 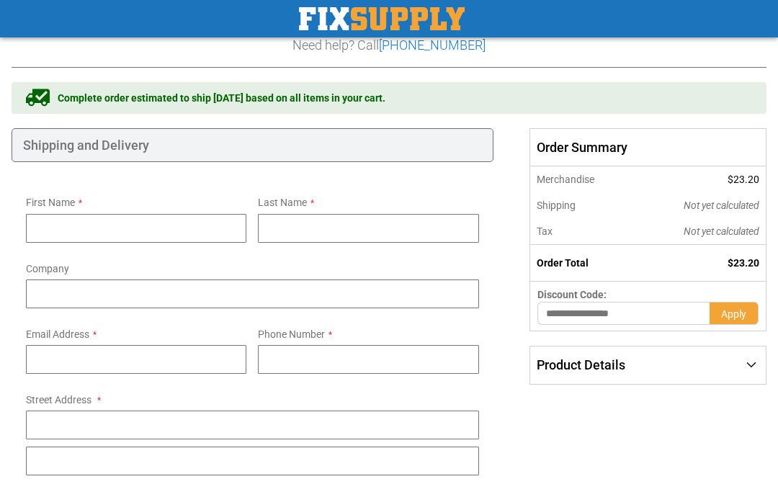 What do you see at coordinates (647, 148) in the screenshot?
I see `span: Order Summary` at bounding box center [647, 148].